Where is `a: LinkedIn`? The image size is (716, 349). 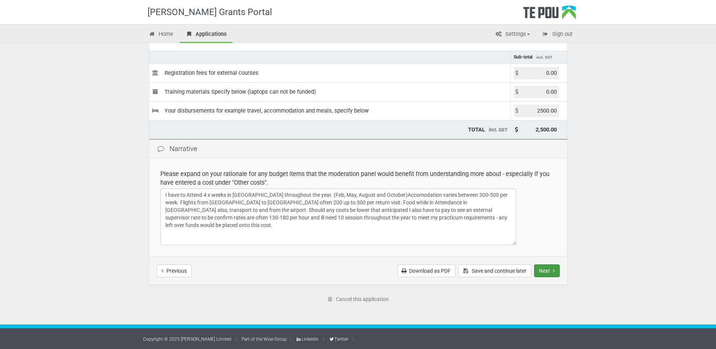
a: LinkedIn is located at coordinates (307, 339).